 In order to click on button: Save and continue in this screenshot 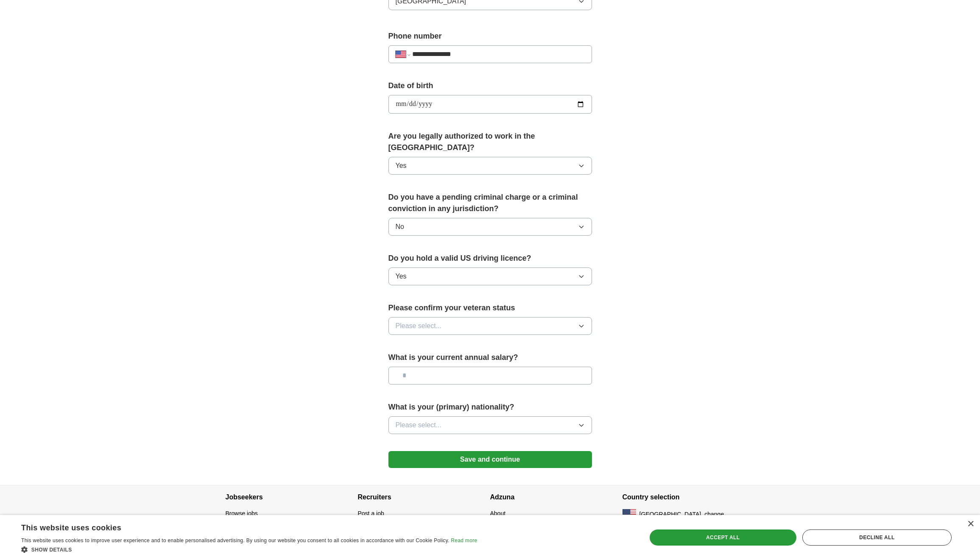, I will do `click(490, 459)`.